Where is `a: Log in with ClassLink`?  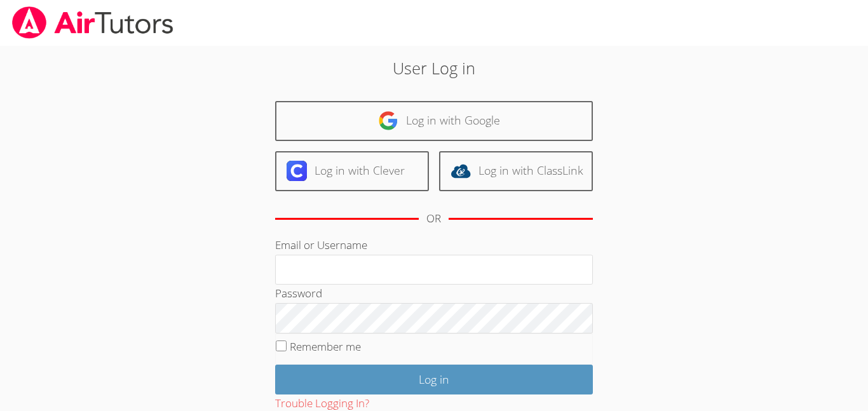
a: Log in with ClassLink is located at coordinates (516, 171).